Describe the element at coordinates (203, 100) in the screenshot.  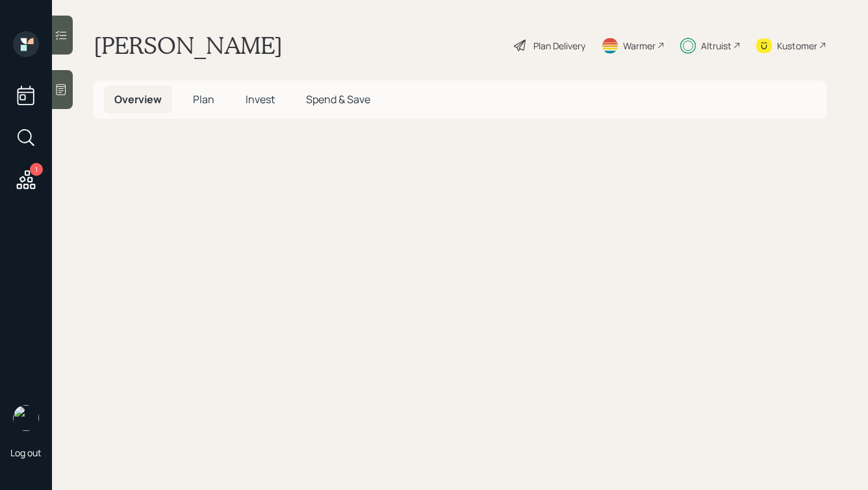
I see `span: Plan` at that location.